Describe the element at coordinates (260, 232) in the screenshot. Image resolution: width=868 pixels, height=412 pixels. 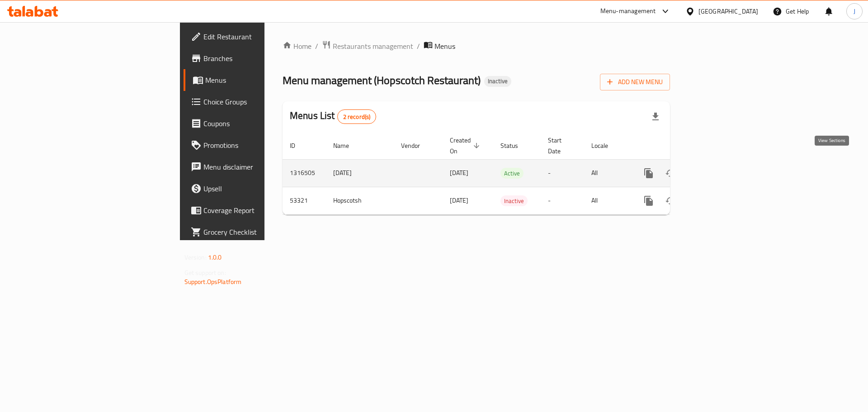
I see `span: Grocery Checklist` at that location.